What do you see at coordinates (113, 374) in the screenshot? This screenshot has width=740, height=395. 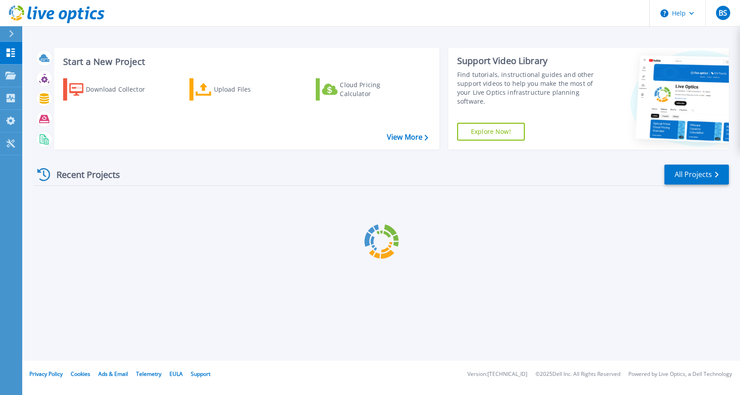 I see `a: Ads & Email` at bounding box center [113, 374].